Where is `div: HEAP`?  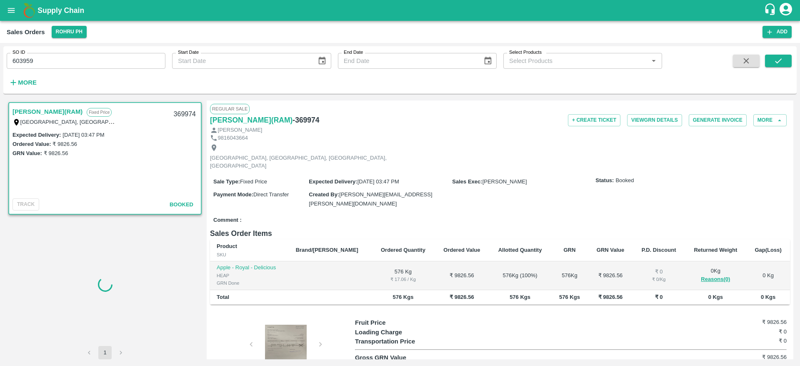 div: HEAP is located at coordinates (250, 275).